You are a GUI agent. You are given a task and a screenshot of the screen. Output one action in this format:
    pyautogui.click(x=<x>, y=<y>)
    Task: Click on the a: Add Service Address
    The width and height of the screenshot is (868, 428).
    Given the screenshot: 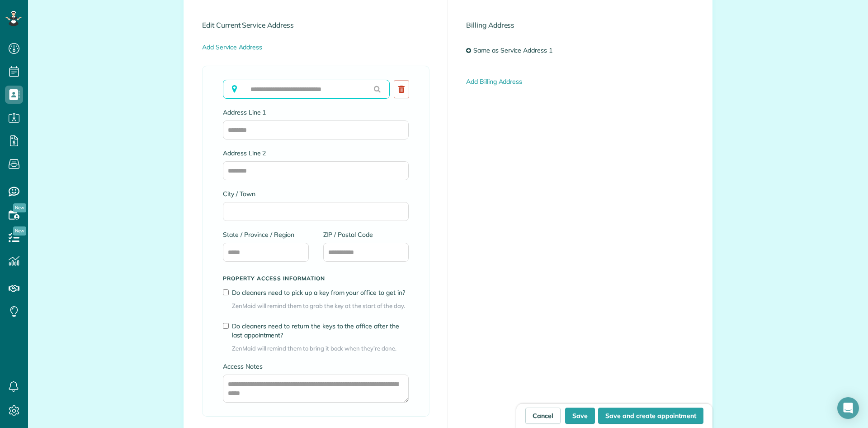 What is the action you would take?
    pyautogui.click(x=232, y=47)
    